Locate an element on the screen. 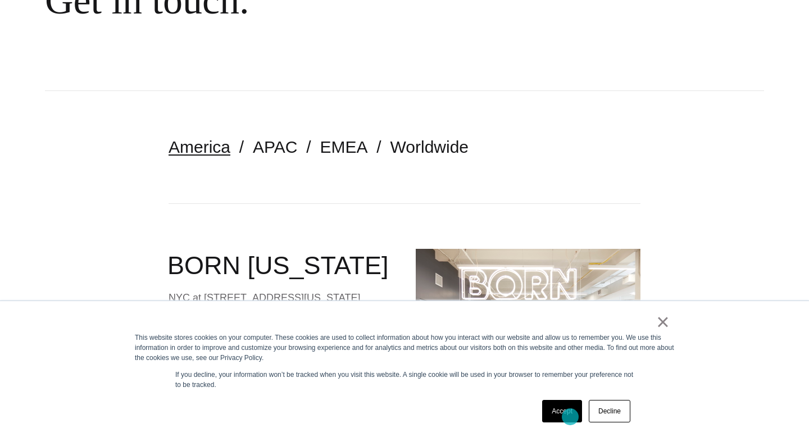 The height and width of the screenshot is (437, 809). div: This website stores cookies on your computer. These cookies are used to collect information about... is located at coordinates (405, 348).